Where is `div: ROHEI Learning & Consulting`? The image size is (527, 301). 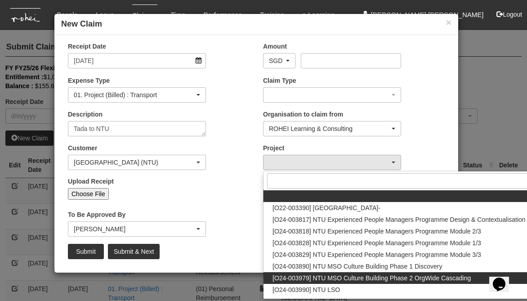
div: ROHEI Learning & Consulting is located at coordinates (329, 129).